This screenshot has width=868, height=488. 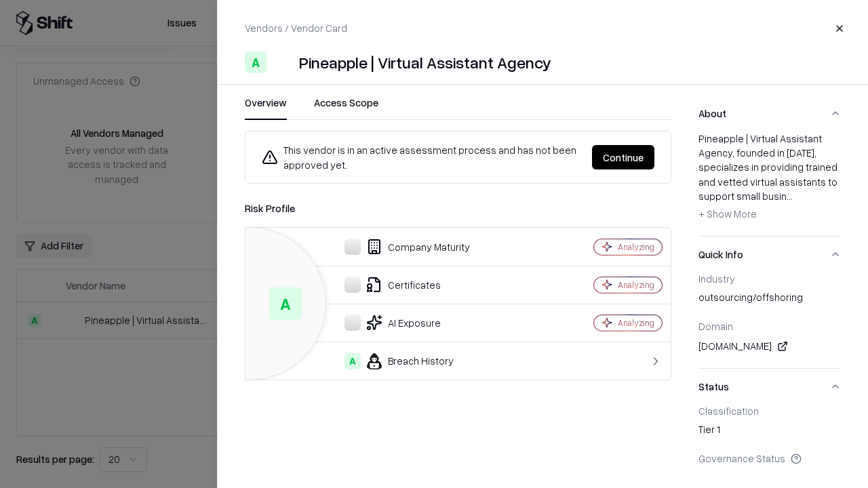 I want to click on div: Domain, so click(x=769, y=326).